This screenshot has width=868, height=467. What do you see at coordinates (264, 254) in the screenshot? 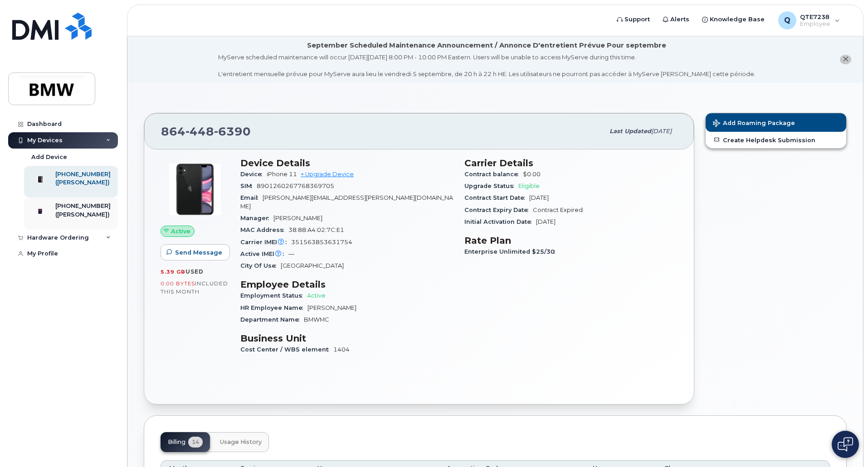
I see `span: Active IMEI` at bounding box center [264, 254].